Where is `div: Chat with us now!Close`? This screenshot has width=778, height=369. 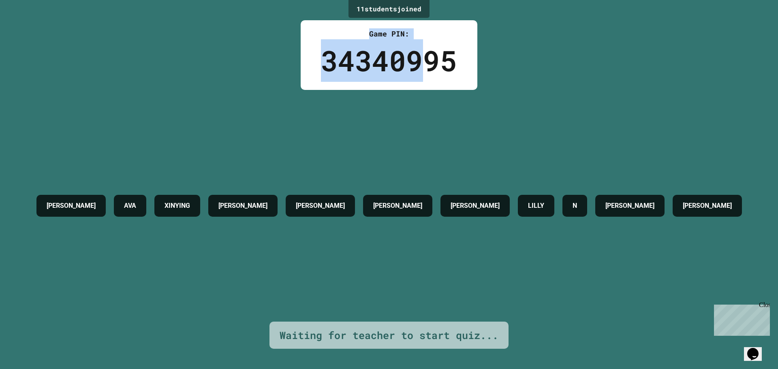
div: Chat with us now!Close is located at coordinates (30, 27).